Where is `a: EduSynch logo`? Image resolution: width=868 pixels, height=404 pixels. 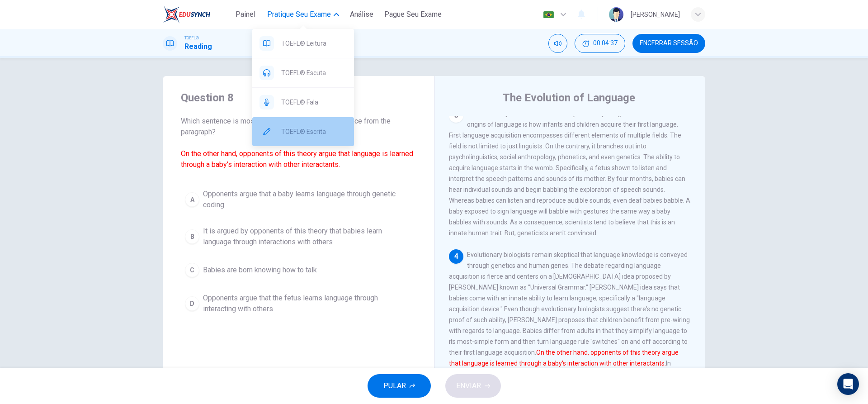 a: EduSynch logo is located at coordinates (196, 15).